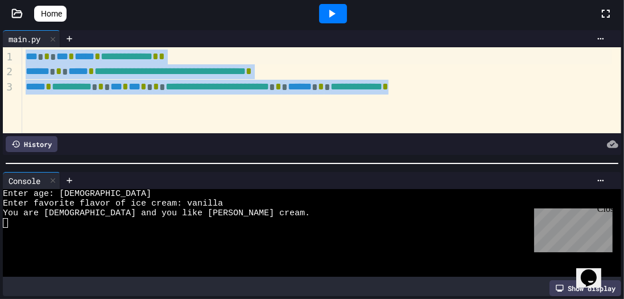 This screenshot has height=299, width=624. Describe the element at coordinates (9, 57) in the screenshot. I see `div: 1` at that location.